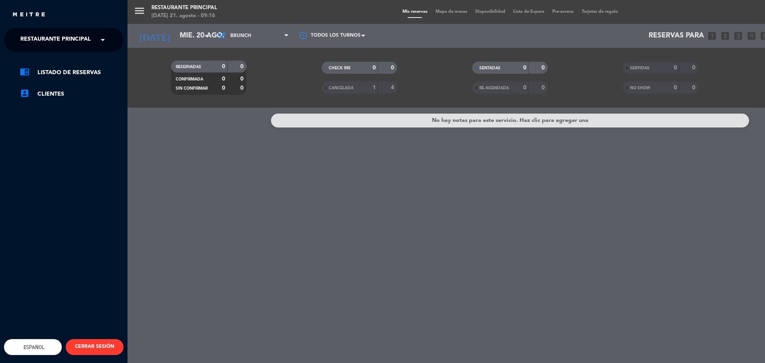  I want to click on i: chrome_reader_mode, so click(25, 72).